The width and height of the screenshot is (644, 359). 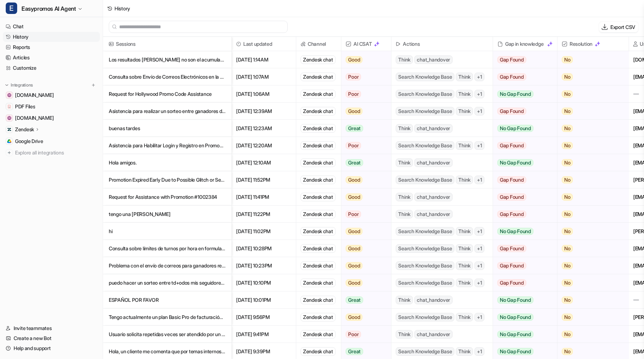 What do you see at coordinates (9, 118) in the screenshot?
I see `img: www.easypromosapp.com` at bounding box center [9, 118].